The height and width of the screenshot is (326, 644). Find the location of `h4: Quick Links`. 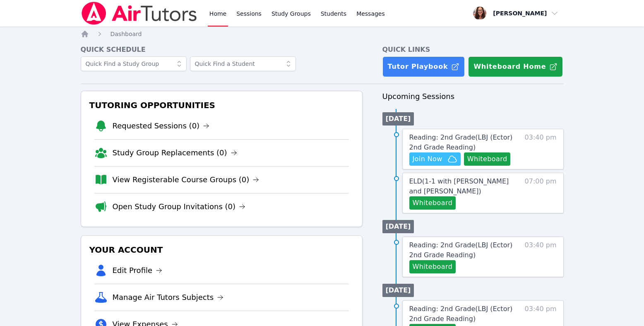

h4: Quick Links is located at coordinates (473, 50).